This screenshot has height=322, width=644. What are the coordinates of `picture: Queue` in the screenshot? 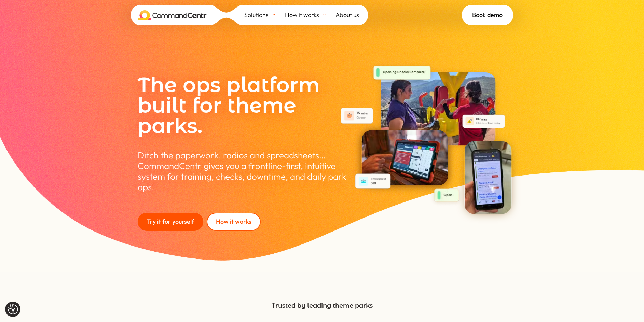 It's located at (357, 123).